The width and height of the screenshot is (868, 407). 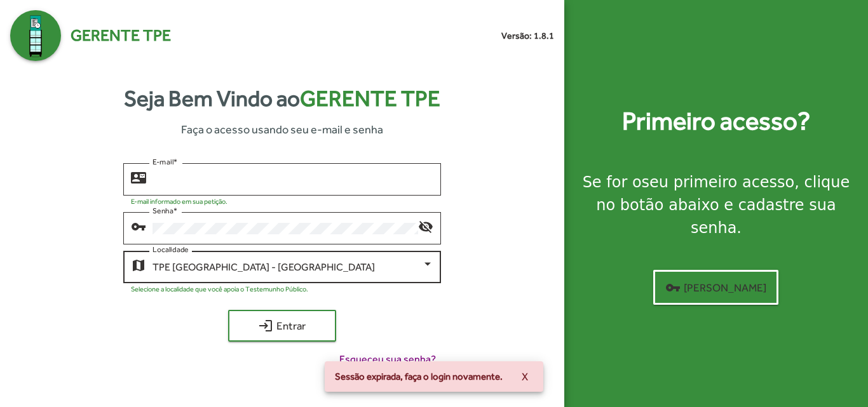 I want to click on mat-hint: Selecione a localidade que você apoia o Testemunho Público., so click(x=219, y=289).